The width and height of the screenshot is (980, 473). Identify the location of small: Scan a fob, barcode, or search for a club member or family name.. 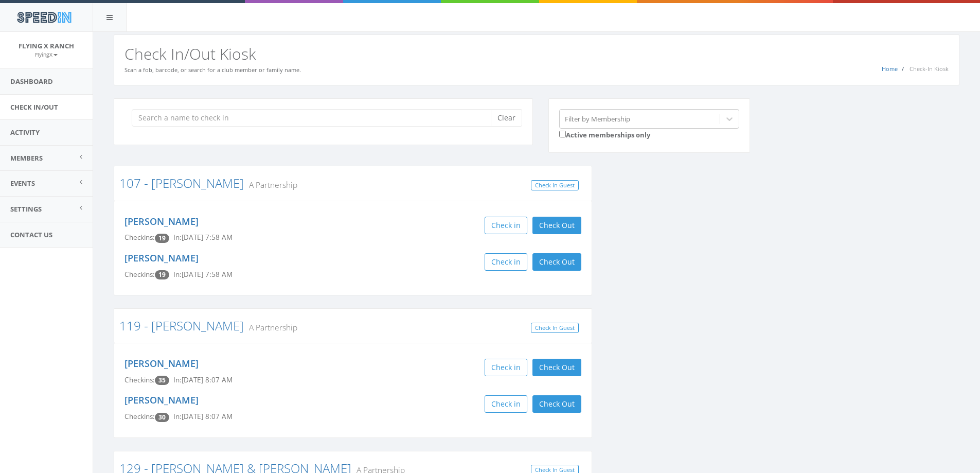
(212, 70).